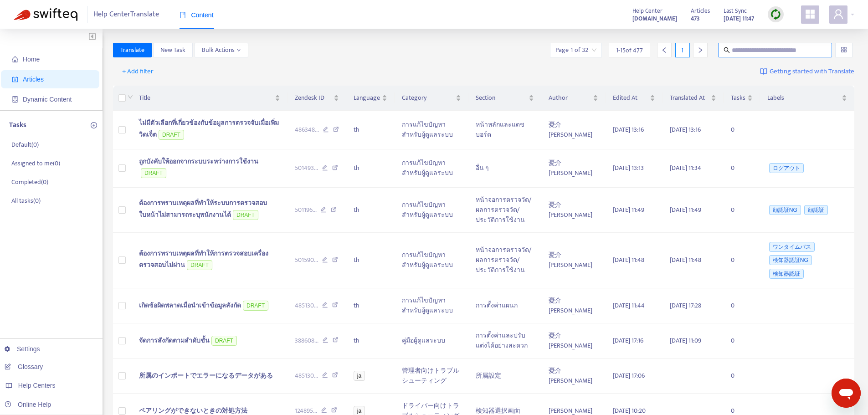 The height and width of the screenshot is (415, 868). What do you see at coordinates (132, 50) in the screenshot?
I see `button: Translate` at bounding box center [132, 50].